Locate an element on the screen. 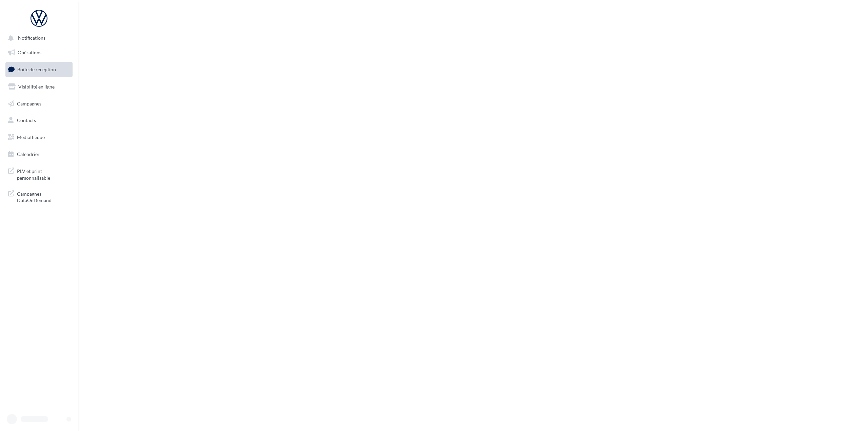 The image size is (868, 431). a: Contacts is located at coordinates (39, 120).